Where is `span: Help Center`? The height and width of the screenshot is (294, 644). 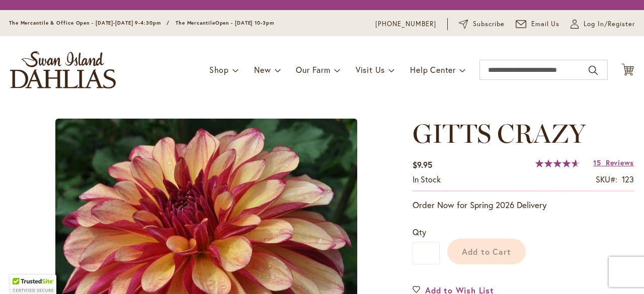 span: Help Center is located at coordinates (433, 70).